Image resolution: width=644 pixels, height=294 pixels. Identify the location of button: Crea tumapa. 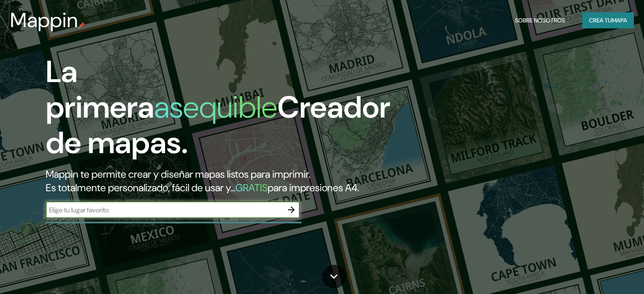
(608, 21).